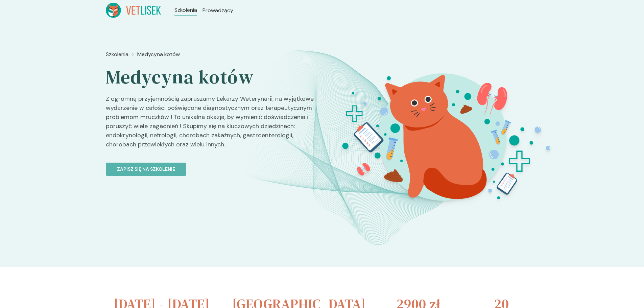 This screenshot has height=308, width=644. What do you see at coordinates (441, 138) in the screenshot?
I see `img: aHfQYkMqNJQqH-e6_MedKot_BT.svg` at bounding box center [441, 138].